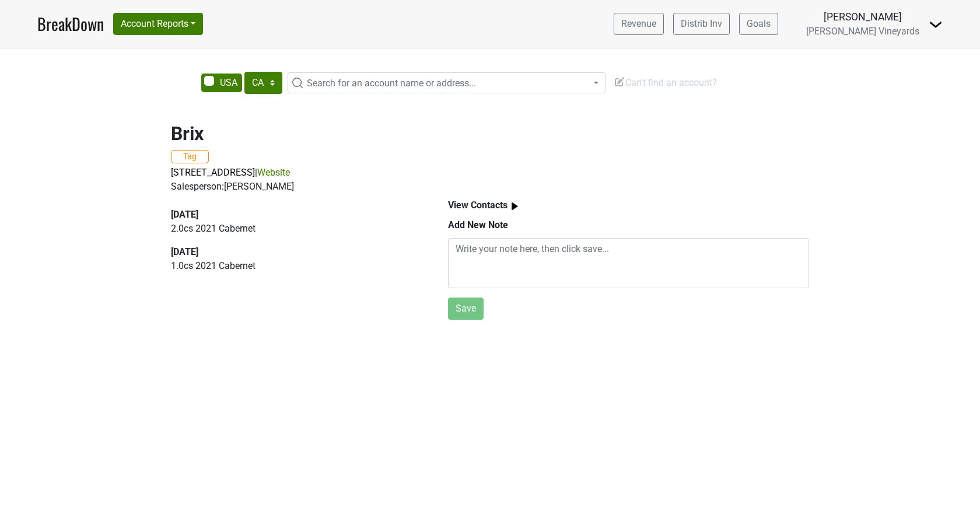 This screenshot has width=980, height=514. Describe the element at coordinates (190, 156) in the screenshot. I see `button: Tag` at that location.